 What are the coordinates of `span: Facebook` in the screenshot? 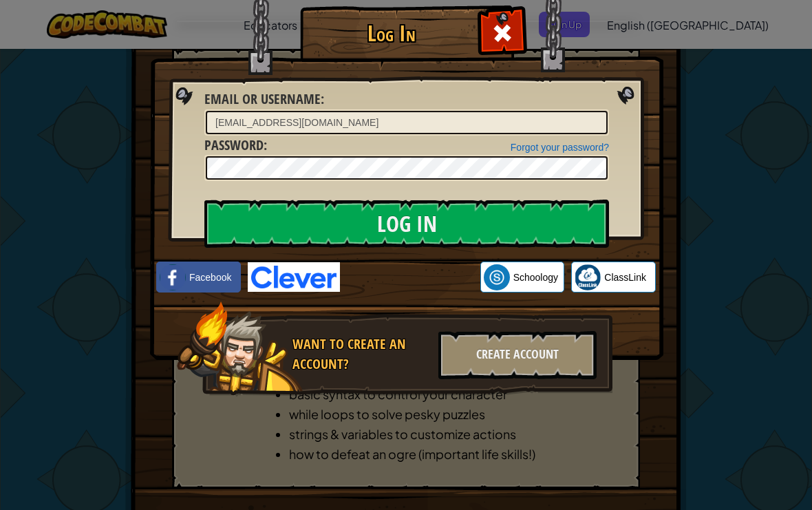 It's located at (210, 277).